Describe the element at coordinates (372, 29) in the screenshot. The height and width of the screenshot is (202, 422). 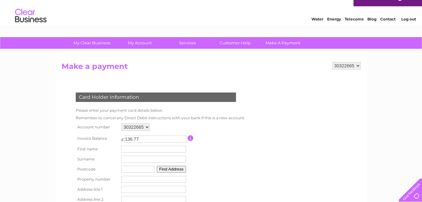
I see `a: Blog` at that location.